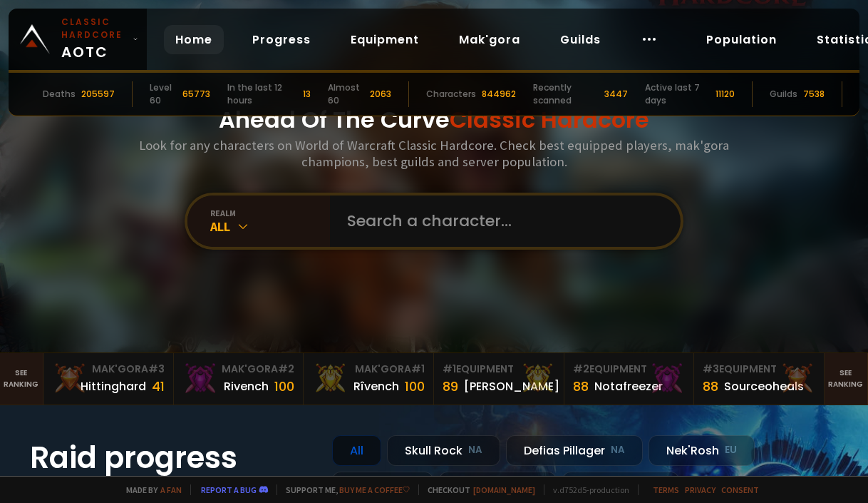  I want to click on h3: Look for any characters on World of Warcraft Classic Hardcore. Check best equipped players, mak'g..., so click(434, 153).